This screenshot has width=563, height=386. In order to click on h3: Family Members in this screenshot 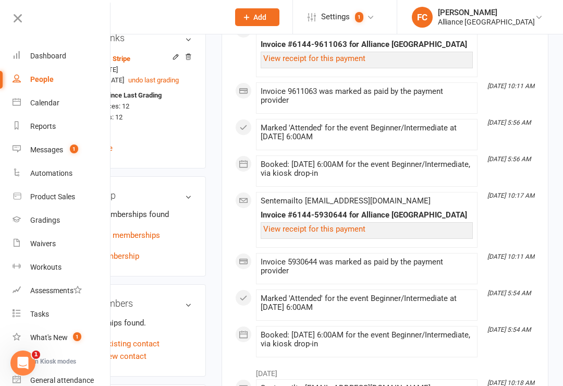, I will do `click(128, 304)`.